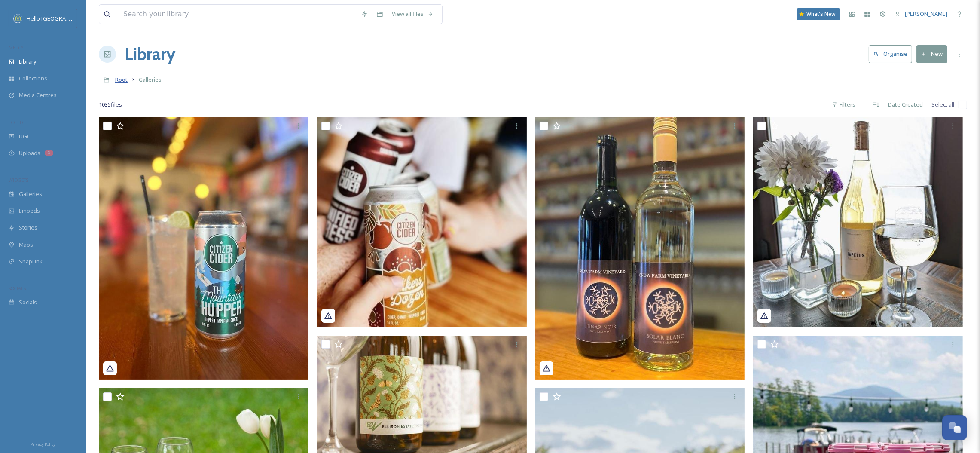  What do you see at coordinates (422, 222) in the screenshot?
I see `img: db543cd9-ebd8-70e4-34bb-5bc2fdc57001.jpg` at bounding box center [422, 222].